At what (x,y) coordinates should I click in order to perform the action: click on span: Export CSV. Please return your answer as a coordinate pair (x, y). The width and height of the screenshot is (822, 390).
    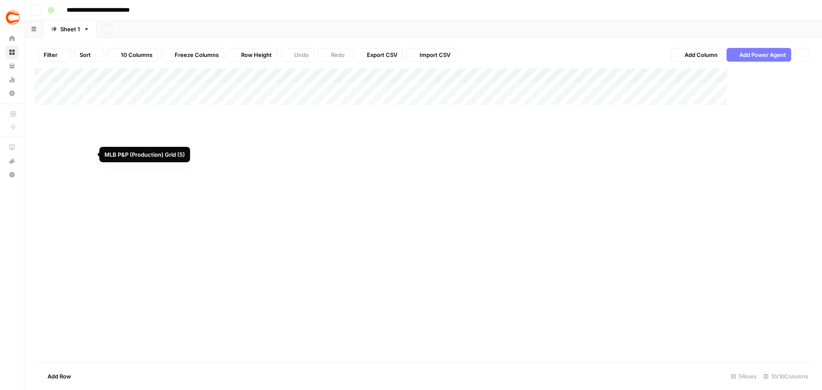
    Looking at the image, I should click on (382, 55).